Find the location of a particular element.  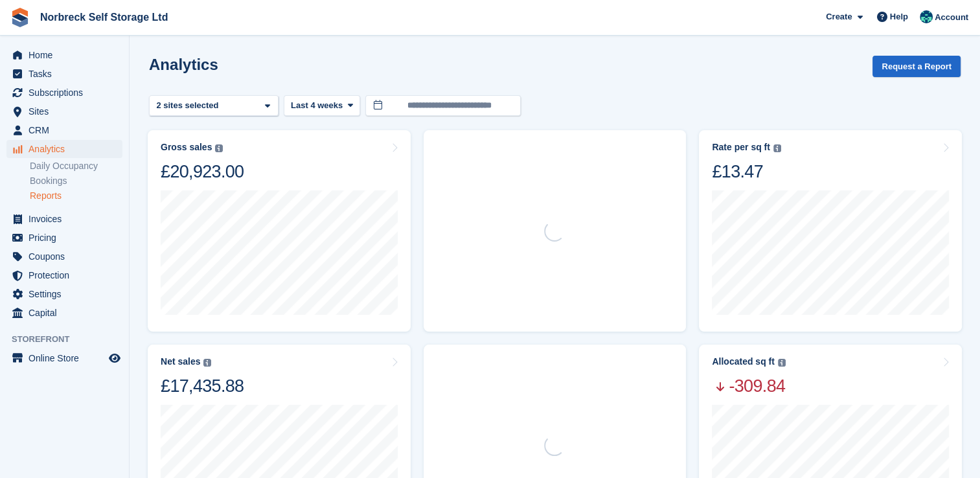

span: Subscriptions is located at coordinates (67, 92).